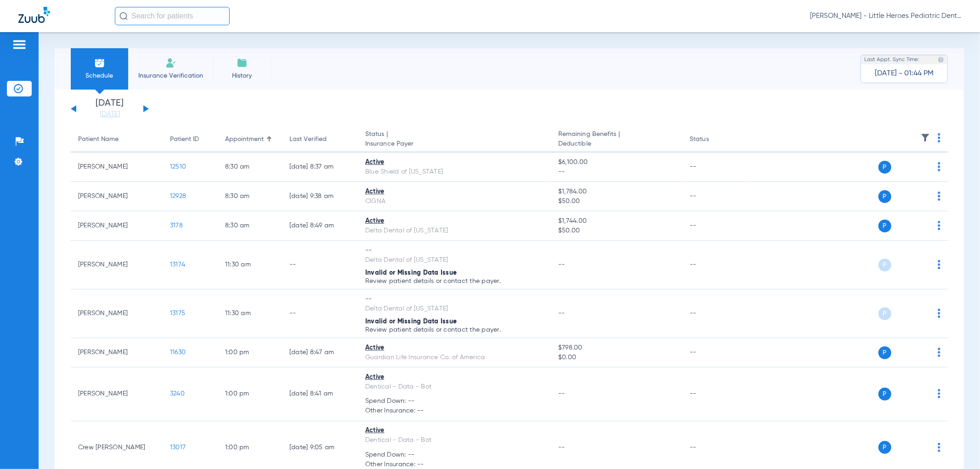  I want to click on th: Status, so click(713, 139).